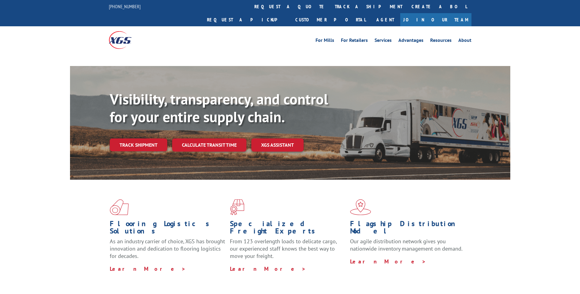 This screenshot has width=580, height=294. What do you see at coordinates (138, 145) in the screenshot?
I see `a: Track shipment` at bounding box center [138, 145].